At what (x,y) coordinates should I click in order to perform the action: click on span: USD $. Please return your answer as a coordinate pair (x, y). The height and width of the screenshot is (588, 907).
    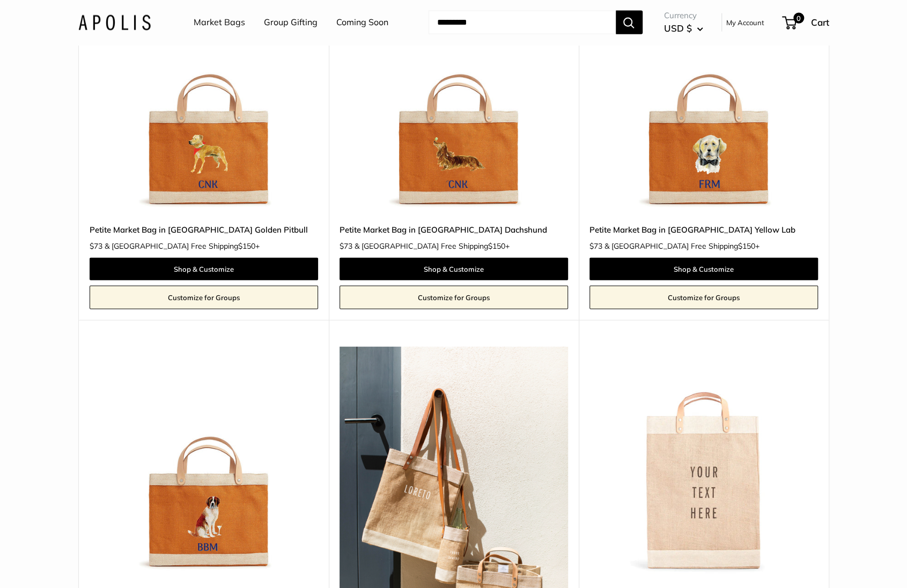
    Looking at the image, I should click on (678, 28).